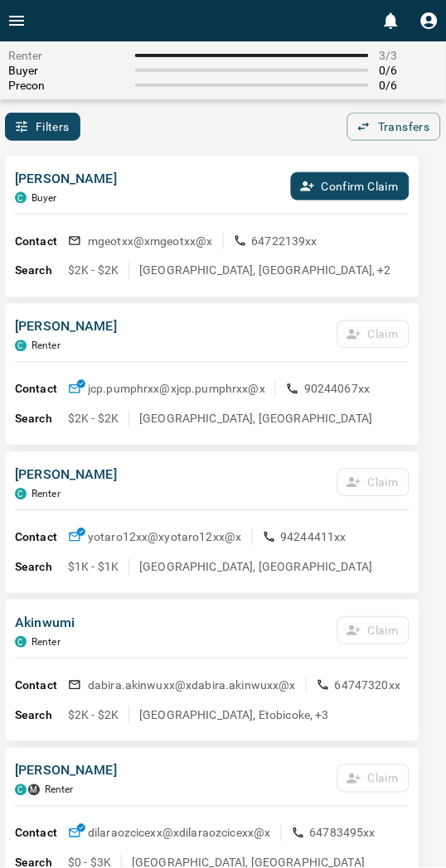 This screenshot has height=868, width=446. Describe the element at coordinates (34, 791) in the screenshot. I see `div: mrloft.ca` at that location.